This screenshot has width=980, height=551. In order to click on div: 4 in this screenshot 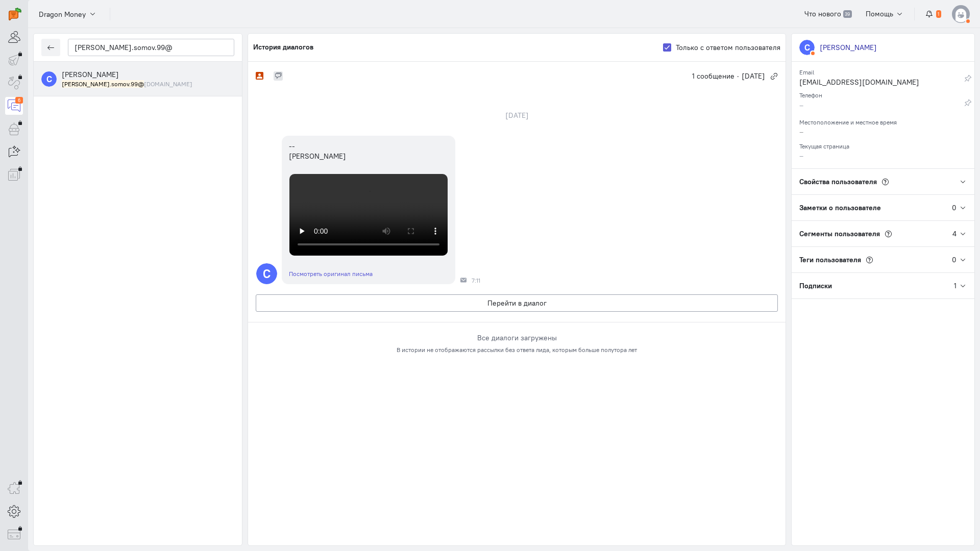, I will do `click(954, 233)`.